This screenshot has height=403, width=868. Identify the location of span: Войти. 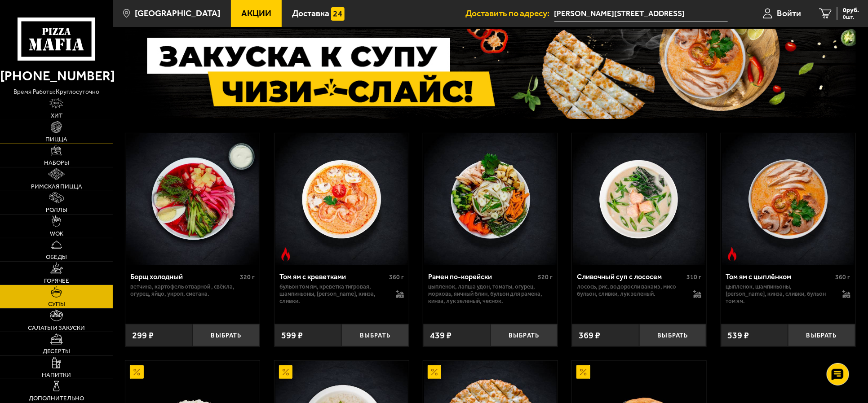
(789, 13).